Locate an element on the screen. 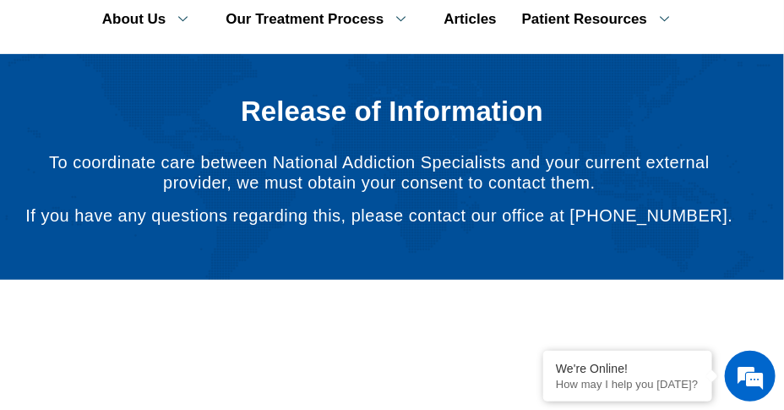 The height and width of the screenshot is (410, 784). a: Articles is located at coordinates (470, 19).